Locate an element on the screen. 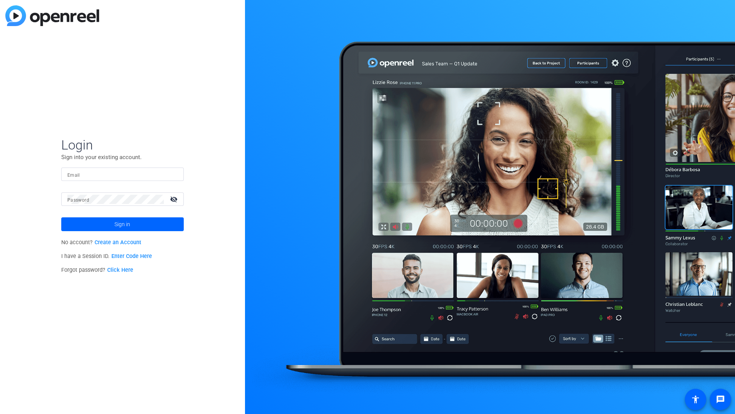 This screenshot has width=735, height=414. input: Enter Email Address is located at coordinates (123, 174).